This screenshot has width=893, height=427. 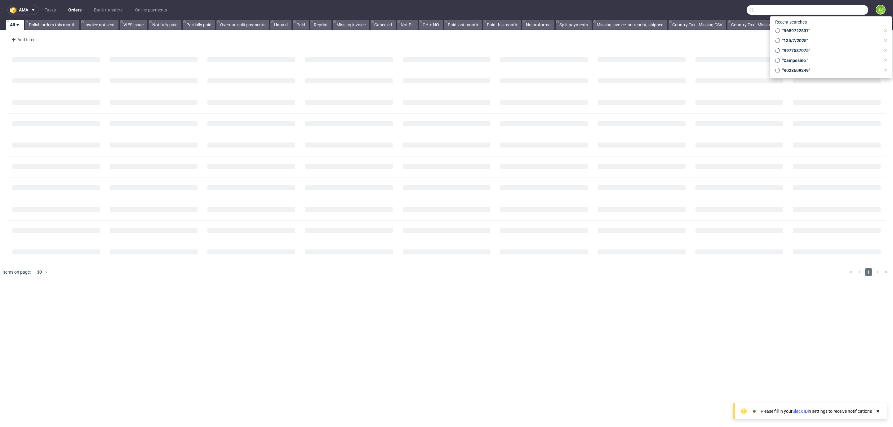 What do you see at coordinates (383, 25) in the screenshot?
I see `a: Canceled` at bounding box center [383, 25].